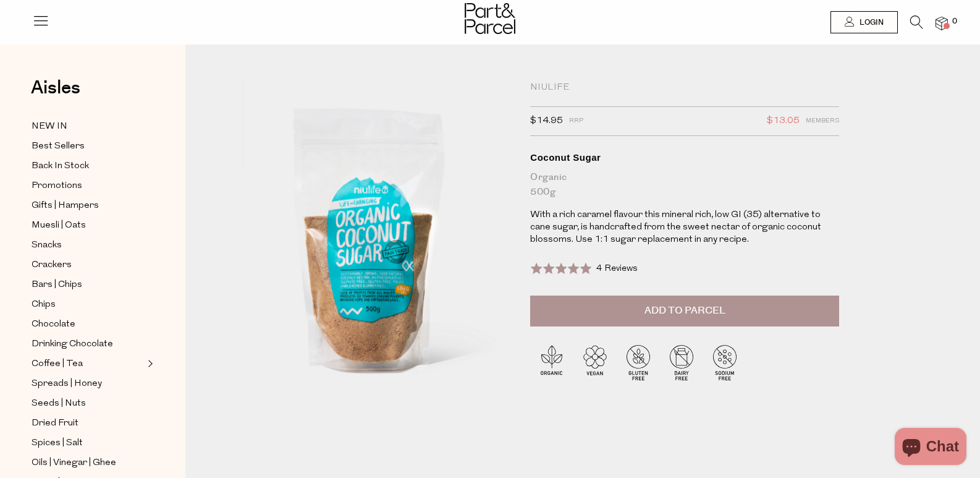 The height and width of the screenshot is (478, 980). What do you see at coordinates (88, 462) in the screenshot?
I see `a: Oils | Vinegar | Ghee` at bounding box center [88, 462].